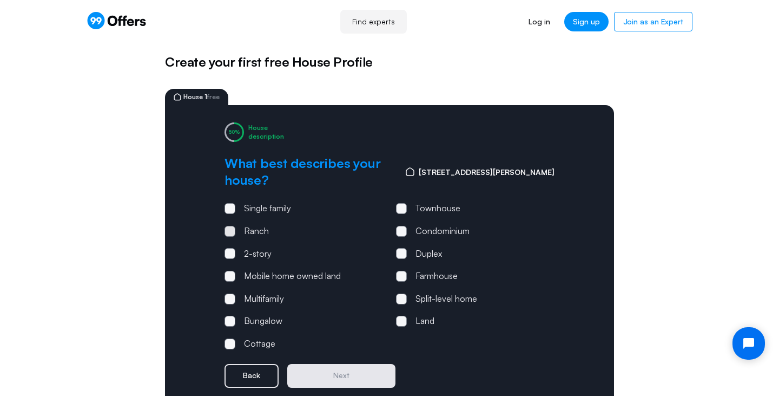 Image resolution: width=779 pixels, height=396 pixels. I want to click on button: Open chat widget, so click(25, 25).